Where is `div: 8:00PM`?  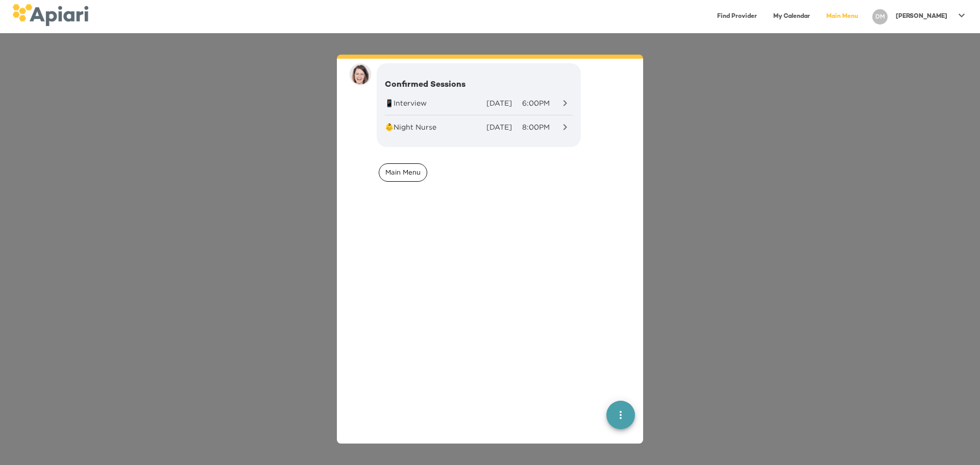
div: 8:00PM is located at coordinates (537, 127).